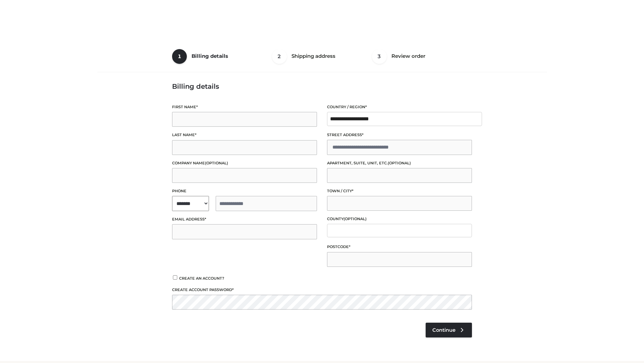 This screenshot has height=363, width=644. I want to click on label: Last name, so click(245, 135).